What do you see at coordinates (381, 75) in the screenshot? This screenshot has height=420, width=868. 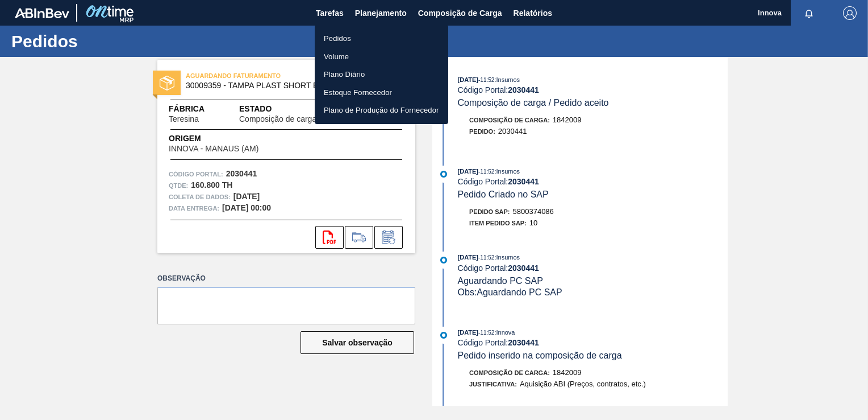 I see `li: Plano Diário` at bounding box center [381, 75].